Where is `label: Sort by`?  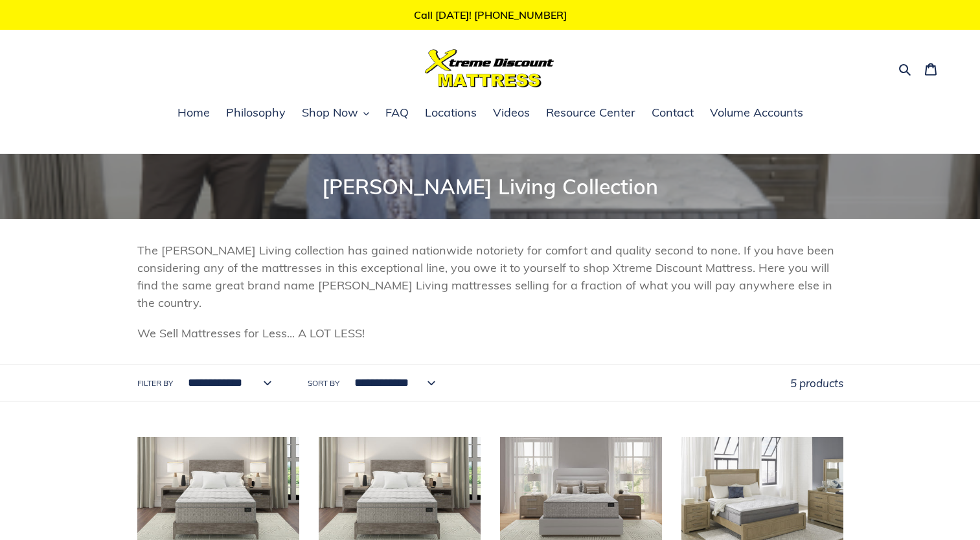
label: Sort by is located at coordinates (323, 383).